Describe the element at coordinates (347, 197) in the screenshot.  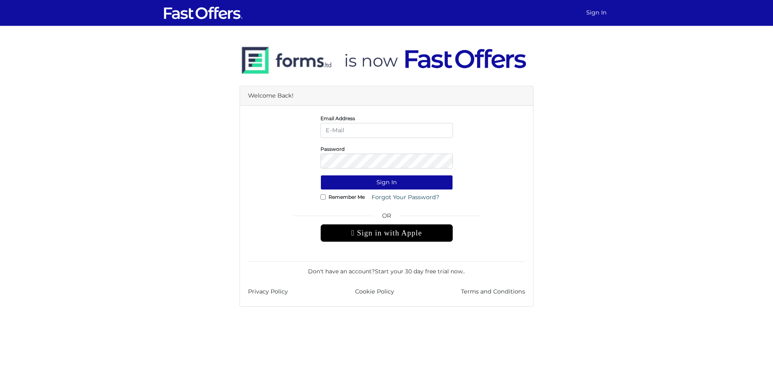
I see `label: Remember Me` at that location.